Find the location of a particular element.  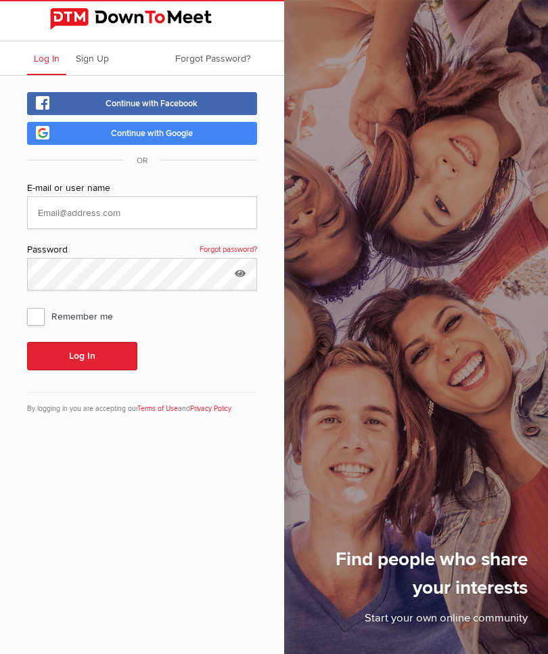

a: Terms of Use is located at coordinates (158, 408).